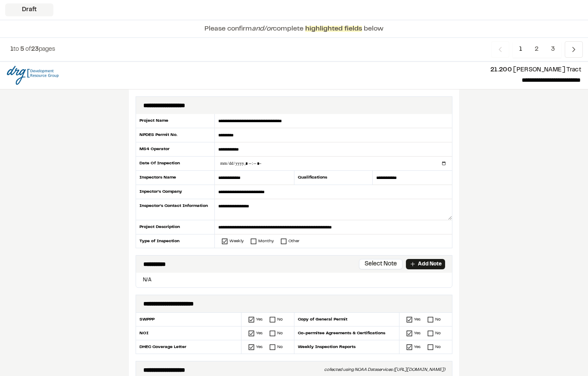 This screenshot has height=376, width=588. Describe the element at coordinates (175, 227) in the screenshot. I see `div: Project Description` at that location.